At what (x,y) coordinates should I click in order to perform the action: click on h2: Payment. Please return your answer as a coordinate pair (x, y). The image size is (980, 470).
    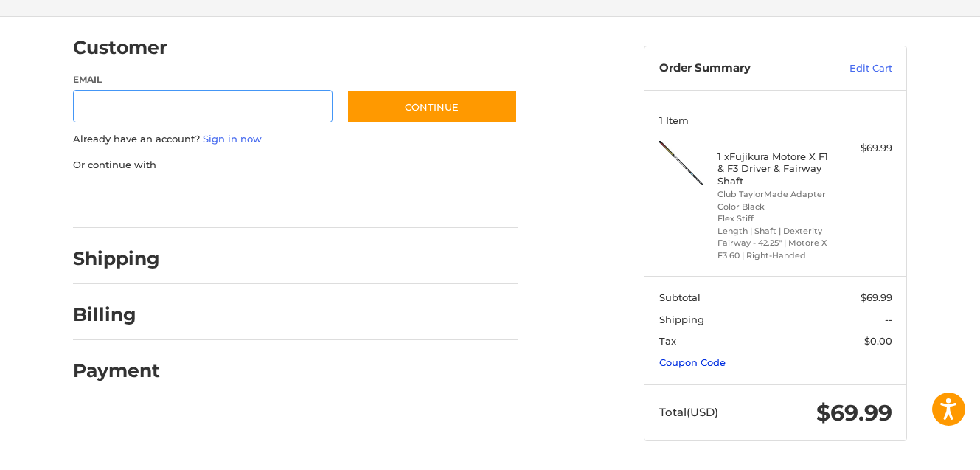
    Looking at the image, I should click on (117, 371).